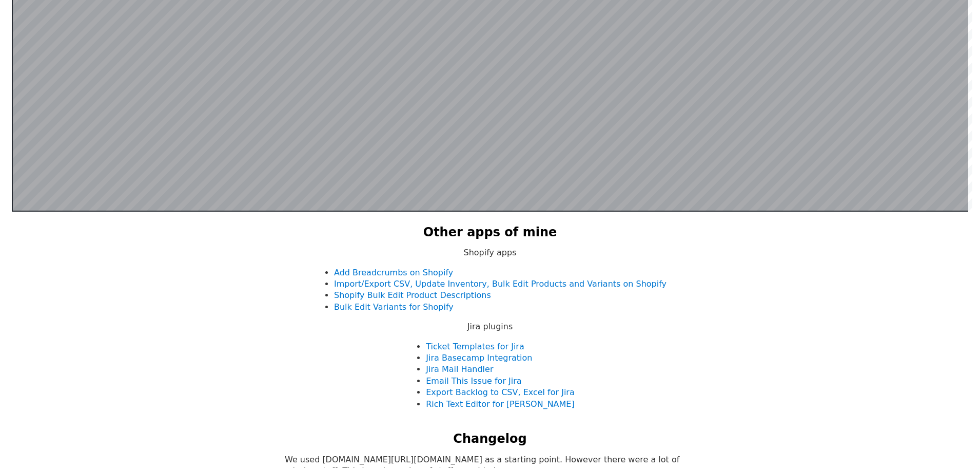 This screenshot has width=980, height=468. What do you see at coordinates (459, 369) in the screenshot?
I see `a: Jira Mail Handler` at bounding box center [459, 369].